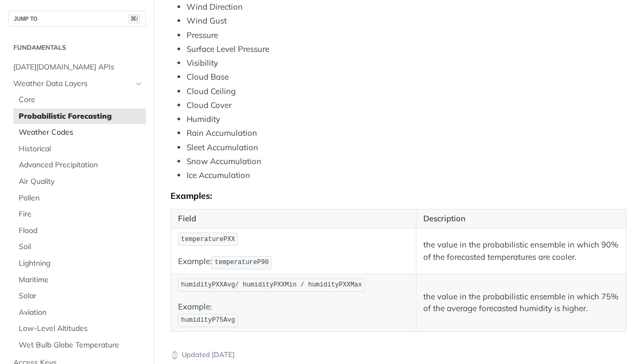 Image resolution: width=643 pixels, height=364 pixels. I want to click on a: Flood, so click(79, 231).